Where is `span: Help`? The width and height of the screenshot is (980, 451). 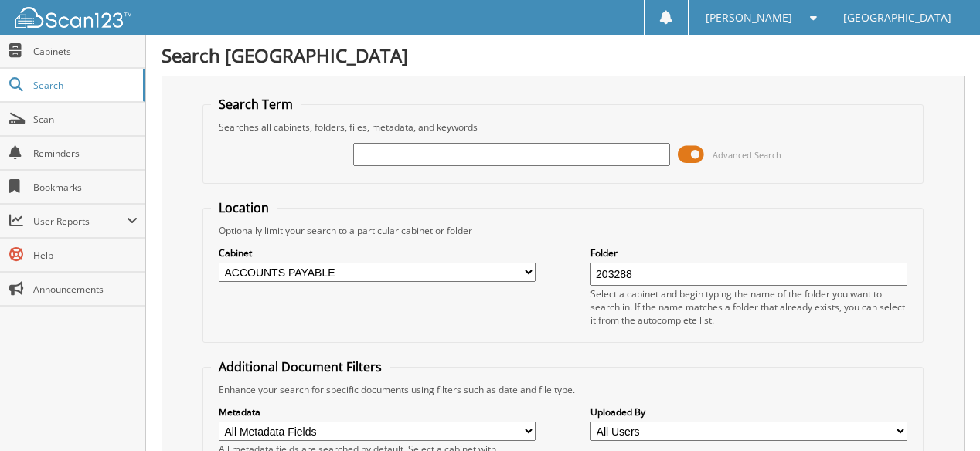 span: Help is located at coordinates (85, 255).